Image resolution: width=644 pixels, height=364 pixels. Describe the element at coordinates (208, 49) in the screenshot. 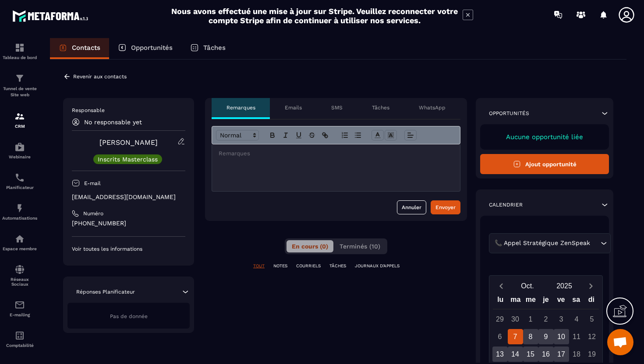

I see `a: Tâches` at that location.